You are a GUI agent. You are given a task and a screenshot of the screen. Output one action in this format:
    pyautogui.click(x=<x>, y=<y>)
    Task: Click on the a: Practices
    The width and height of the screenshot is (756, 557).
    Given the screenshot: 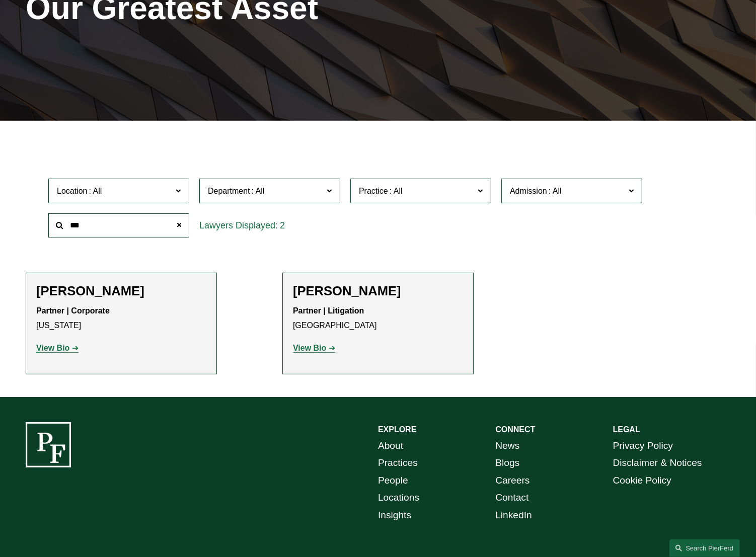 What is the action you would take?
    pyautogui.click(x=397, y=463)
    